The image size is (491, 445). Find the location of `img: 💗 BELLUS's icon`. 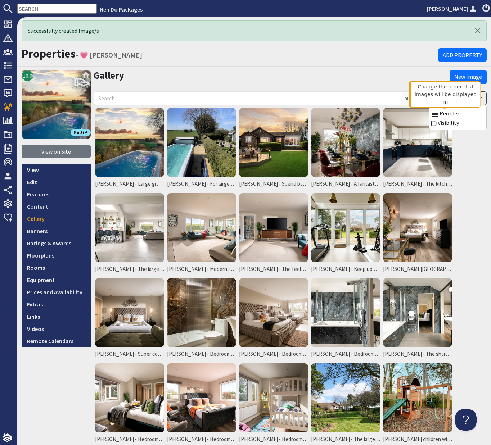

img: 💗 BELLUS's icon is located at coordinates (56, 104).